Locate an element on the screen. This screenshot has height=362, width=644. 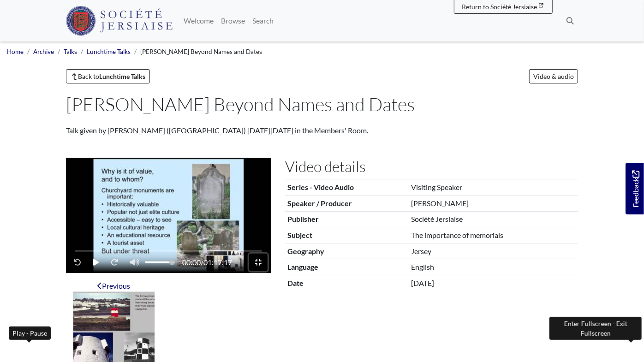
th: Speaker / Producer is located at coordinates (347, 203).